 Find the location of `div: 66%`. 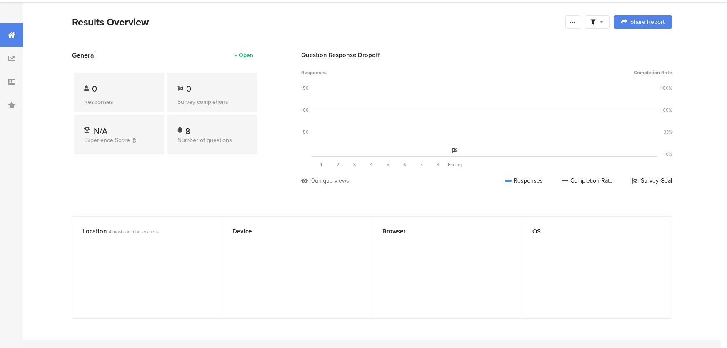

div: 66% is located at coordinates (667, 110).